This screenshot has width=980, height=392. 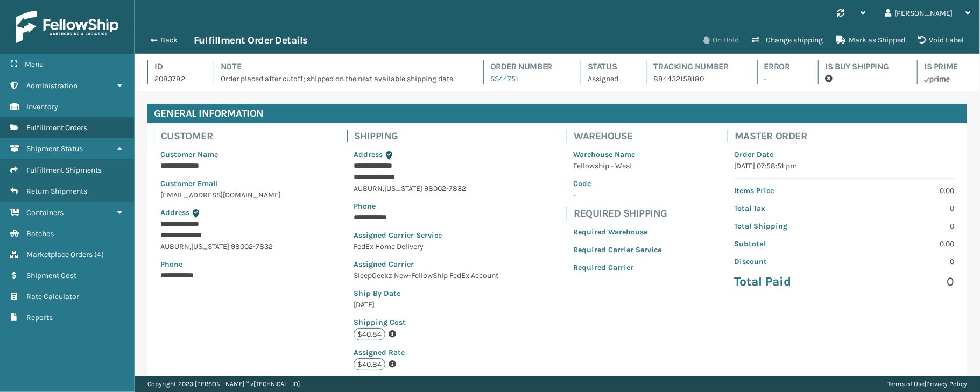 What do you see at coordinates (56, 128) in the screenshot?
I see `span: Fulfillment Orders` at bounding box center [56, 128].